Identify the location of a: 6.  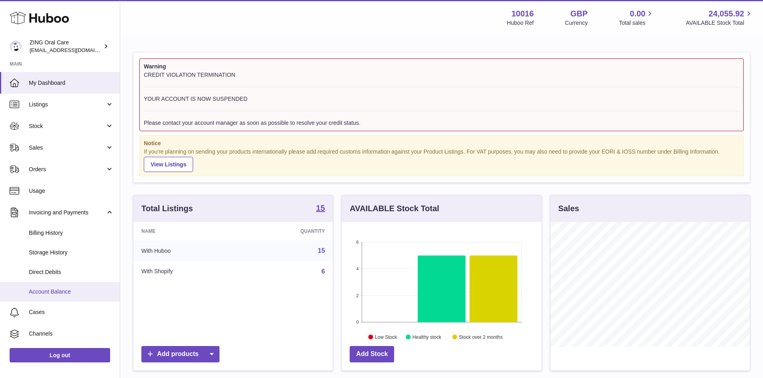
(323, 271).